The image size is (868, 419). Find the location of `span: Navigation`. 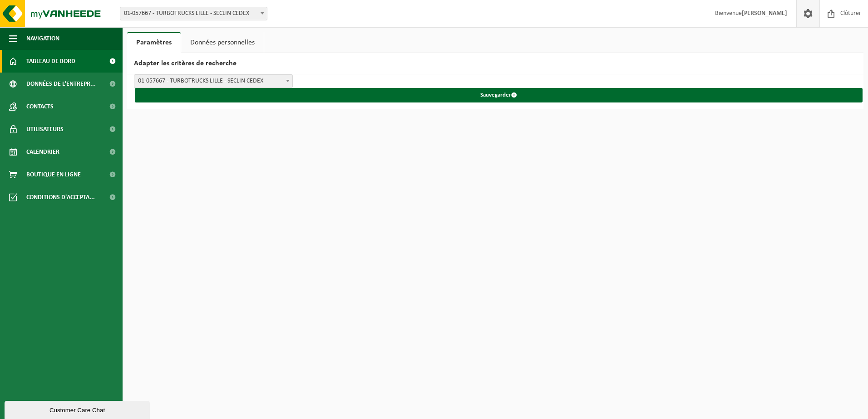

span: Navigation is located at coordinates (43, 39).